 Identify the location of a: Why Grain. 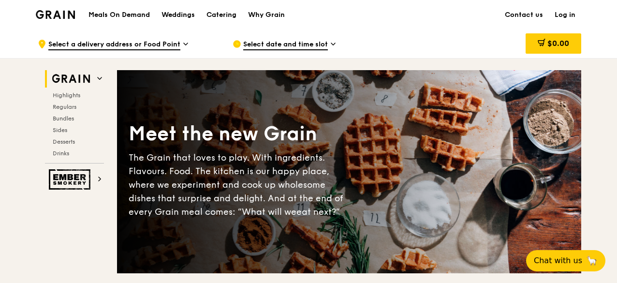
(267, 15).